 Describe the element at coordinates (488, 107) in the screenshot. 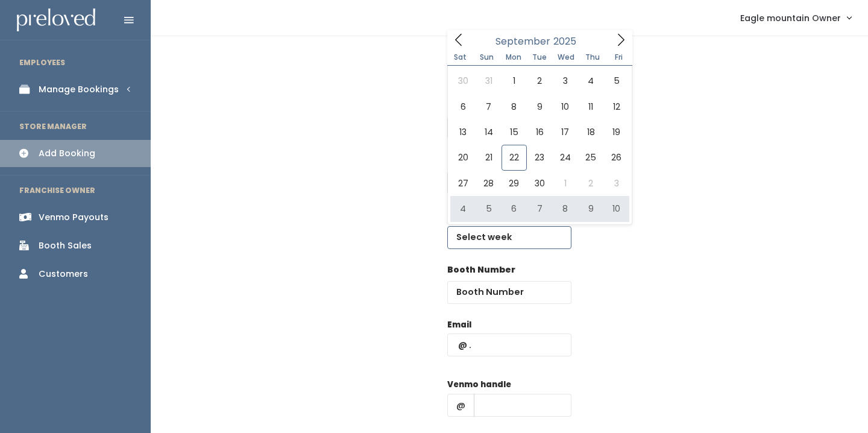

I see `span: September 7, 2025` at that location.